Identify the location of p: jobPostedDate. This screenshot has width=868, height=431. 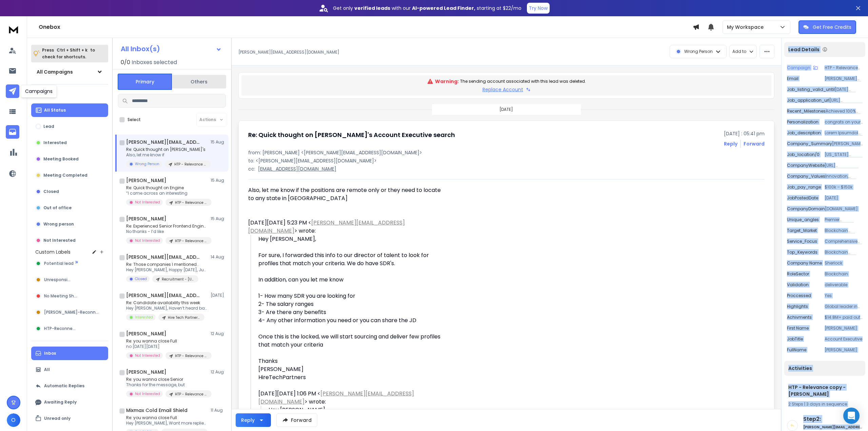
(802, 198).